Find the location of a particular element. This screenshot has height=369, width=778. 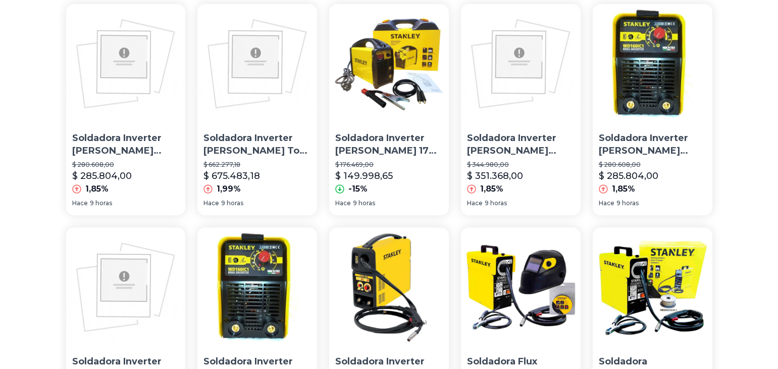

p: -15% is located at coordinates (358, 189).